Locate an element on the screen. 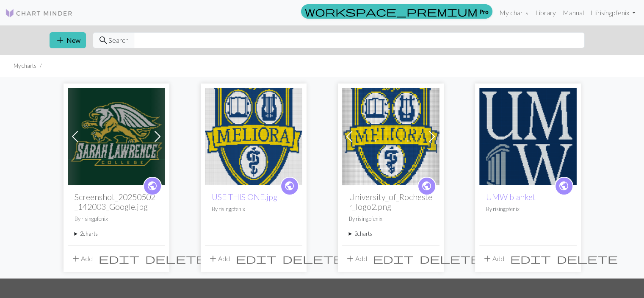 This screenshot has height=298, width=644. img: University_of_Rochester_logo2.png is located at coordinates (391, 137).